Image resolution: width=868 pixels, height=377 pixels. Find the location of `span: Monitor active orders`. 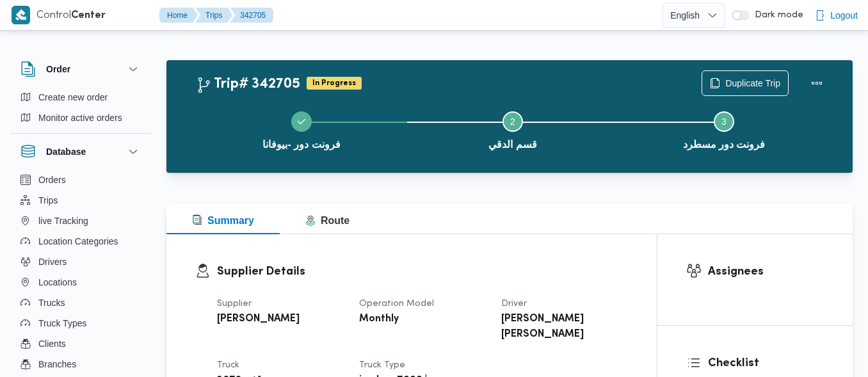

span: Monitor active orders is located at coordinates (80, 118).